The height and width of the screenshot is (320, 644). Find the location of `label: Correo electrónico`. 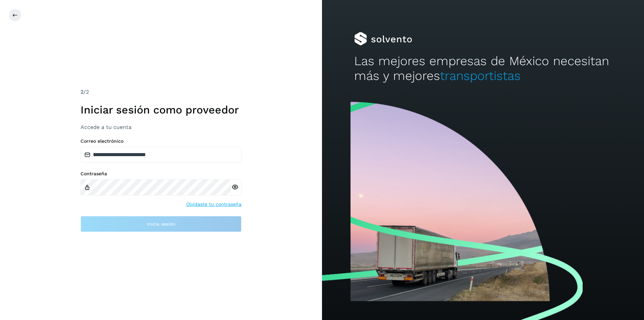

label: Correo electrónico is located at coordinates (161, 141).